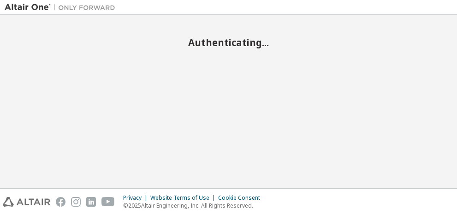 Image resolution: width=457 pixels, height=215 pixels. Describe the element at coordinates (60, 201) in the screenshot. I see `img: facebook.svg` at that location.